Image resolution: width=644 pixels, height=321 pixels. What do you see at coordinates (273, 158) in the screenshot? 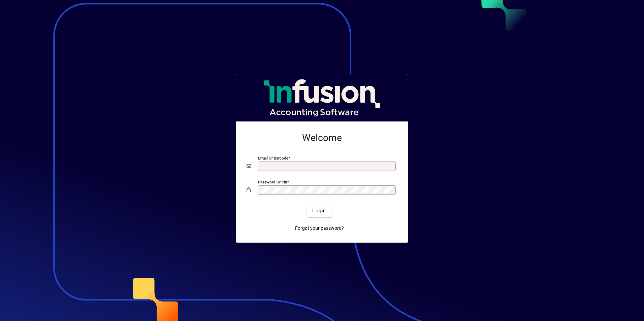
I see `mat-label: Email or Barcode` at bounding box center [273, 158].